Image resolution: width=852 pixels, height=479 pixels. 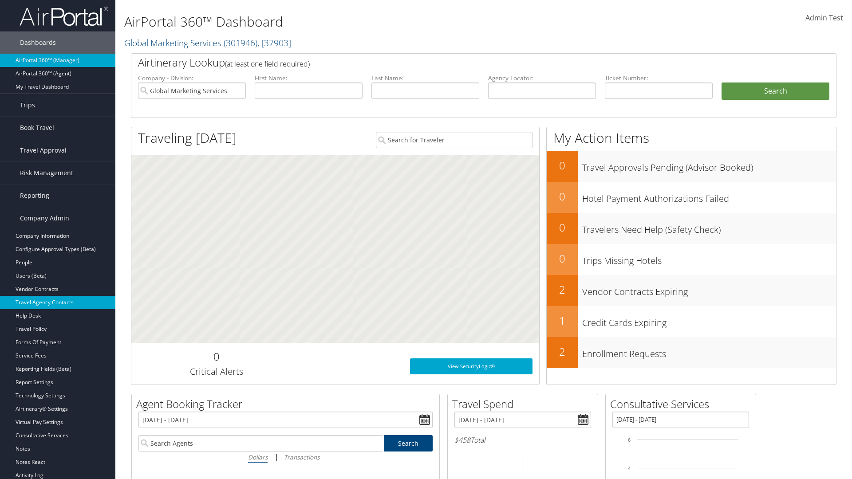 What do you see at coordinates (267, 64) in the screenshot?
I see `span: (at least one field required)` at bounding box center [267, 64].